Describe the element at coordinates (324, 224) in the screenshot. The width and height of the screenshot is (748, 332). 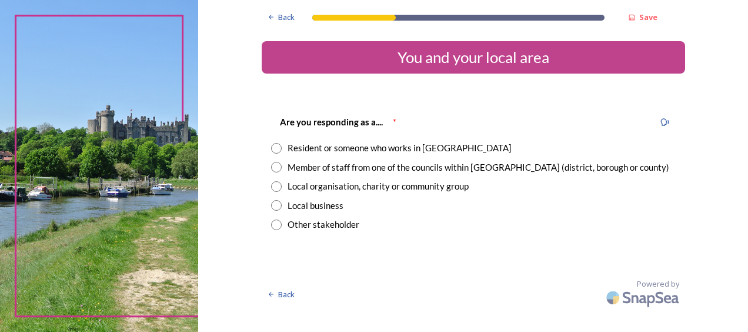
I see `div: Other stakeholder` at that location.